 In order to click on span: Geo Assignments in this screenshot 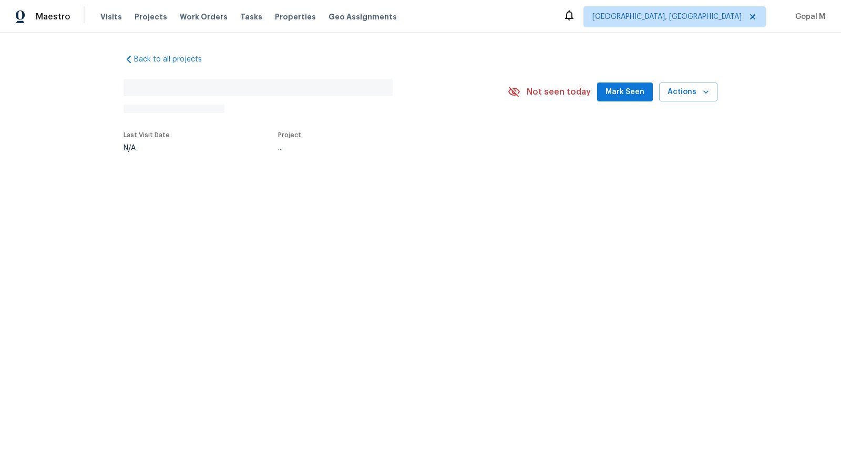, I will do `click(363, 17)`.